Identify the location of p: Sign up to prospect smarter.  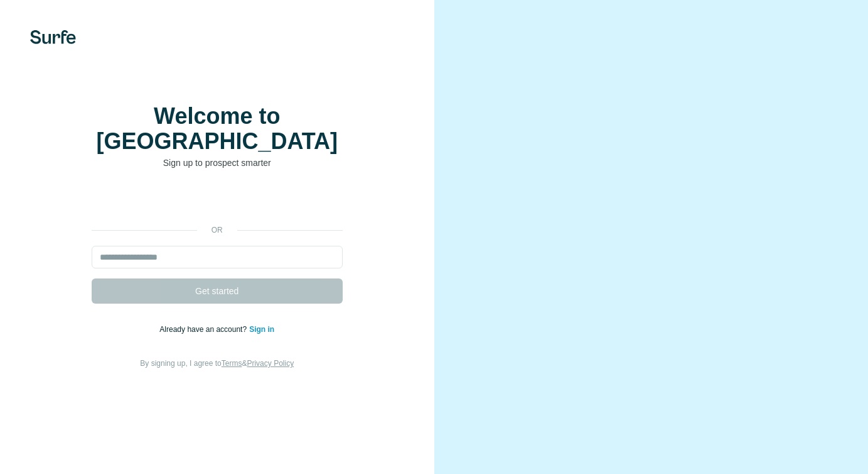
(217, 163).